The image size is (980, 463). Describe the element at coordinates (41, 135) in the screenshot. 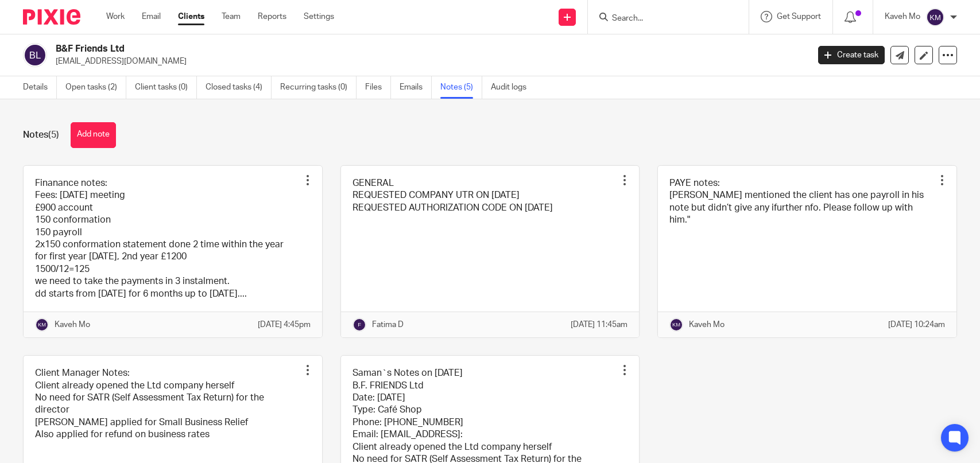

I see `h1: Notes` at that location.